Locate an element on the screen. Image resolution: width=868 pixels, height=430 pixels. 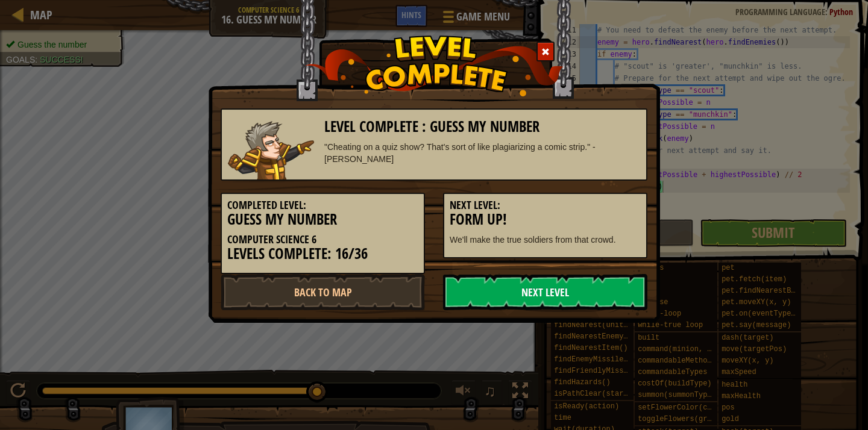
img: knight.png is located at coordinates (271, 150).